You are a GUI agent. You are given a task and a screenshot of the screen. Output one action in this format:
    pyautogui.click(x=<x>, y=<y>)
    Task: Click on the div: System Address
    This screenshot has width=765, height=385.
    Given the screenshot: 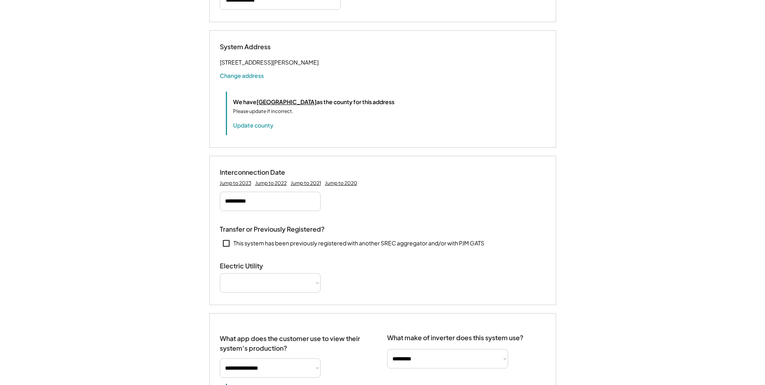 What is the action you would take?
    pyautogui.click(x=260, y=47)
    